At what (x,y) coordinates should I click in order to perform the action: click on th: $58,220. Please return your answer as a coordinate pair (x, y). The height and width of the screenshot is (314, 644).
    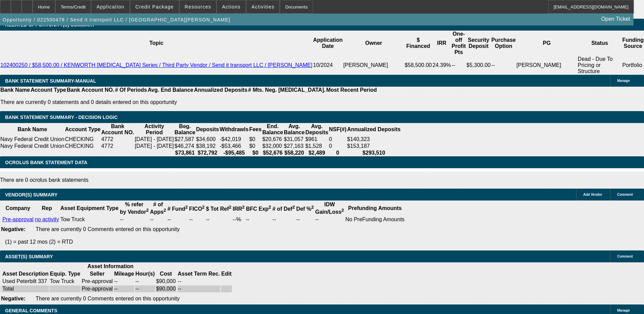
    Looking at the image, I should click on (294, 153).